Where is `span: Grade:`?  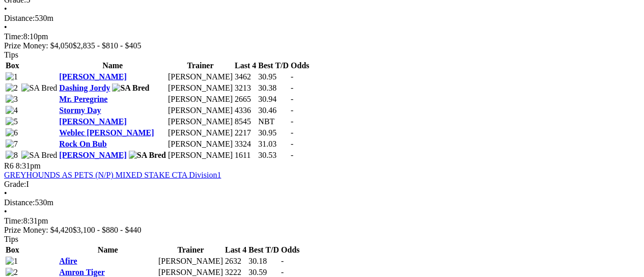
span: Grade: is located at coordinates (16, 184).